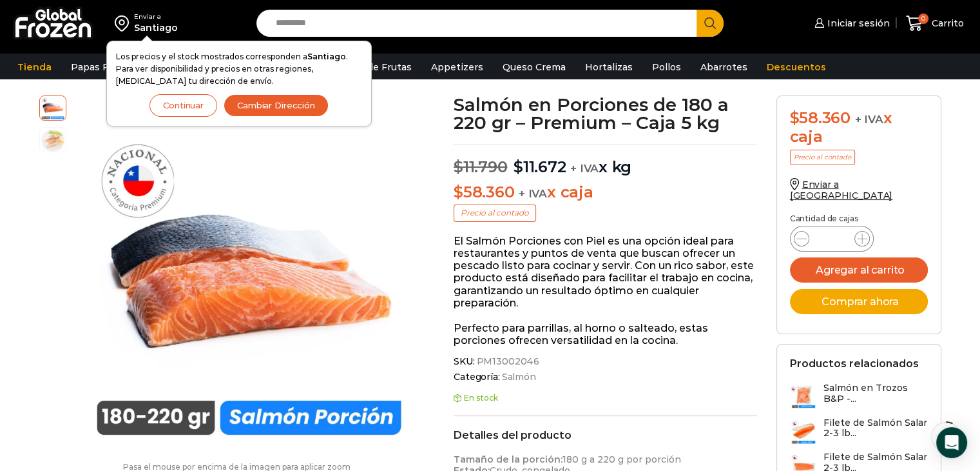 Image resolution: width=980 pixels, height=471 pixels. What do you see at coordinates (156, 28) in the screenshot?
I see `div: Santiago` at bounding box center [156, 28].